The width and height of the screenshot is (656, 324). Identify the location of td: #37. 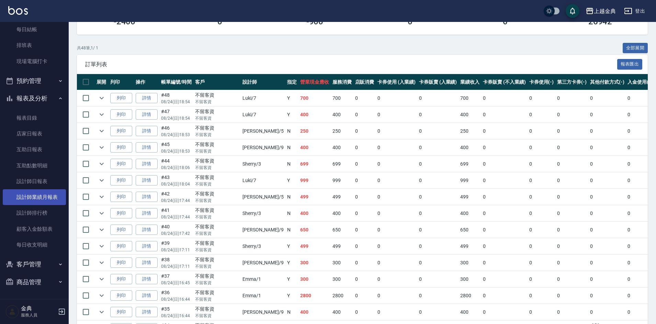
(176, 279).